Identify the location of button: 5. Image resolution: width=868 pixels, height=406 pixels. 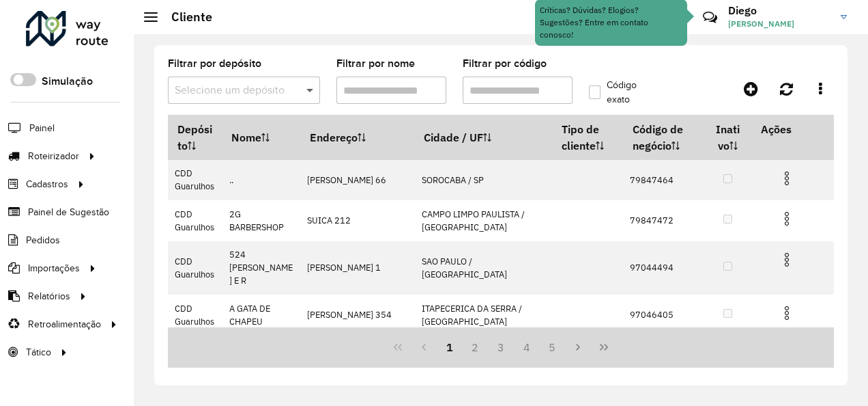
(553, 347).